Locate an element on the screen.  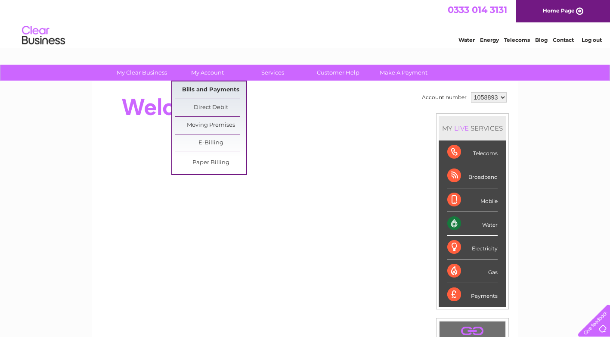
a: Blog is located at coordinates (541, 40).